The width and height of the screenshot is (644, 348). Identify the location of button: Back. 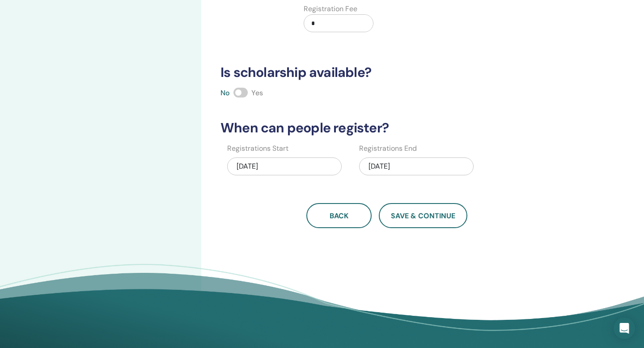
(339, 216).